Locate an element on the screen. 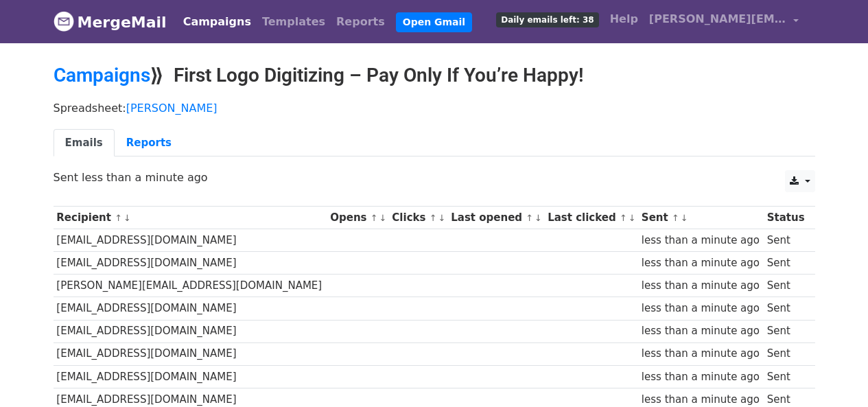 The image size is (868, 407). th: Status is located at coordinates (786, 218).